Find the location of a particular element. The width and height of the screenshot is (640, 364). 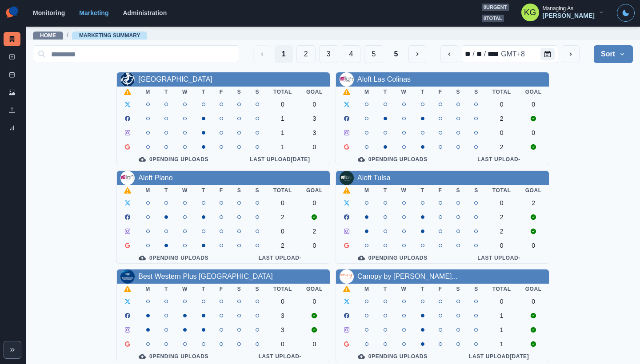

img: 115558274762 is located at coordinates (127, 179).